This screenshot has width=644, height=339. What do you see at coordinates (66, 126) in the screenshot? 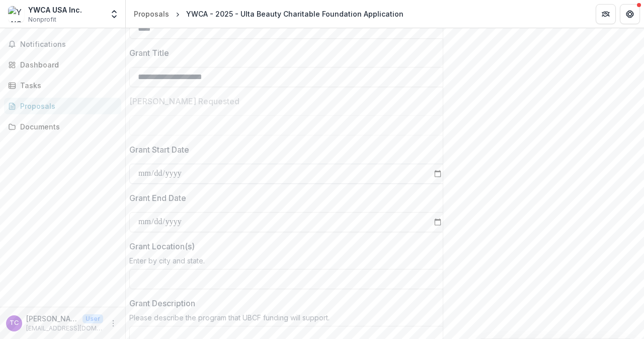
I see `div: Documents` at bounding box center [66, 126].